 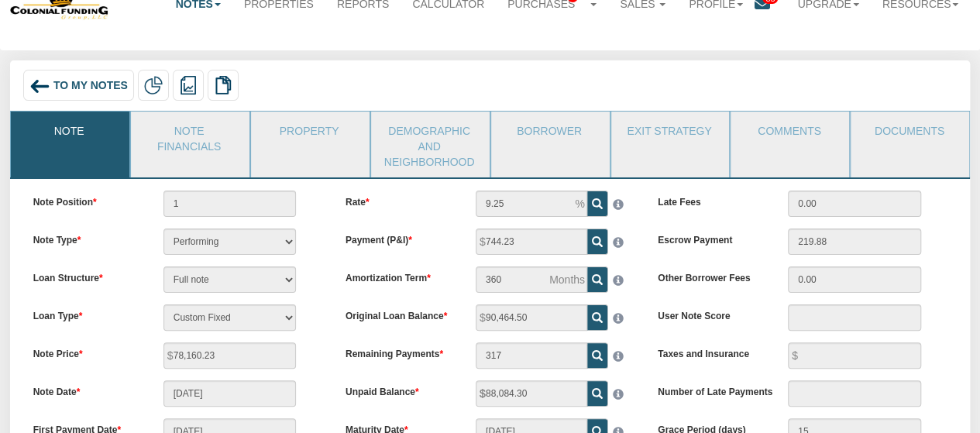 I want to click on input: This field can contain only numeric characters, so click(x=531, y=204).